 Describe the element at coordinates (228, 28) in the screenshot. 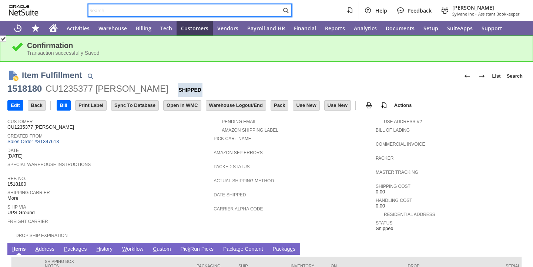

I see `span: Vendors` at that location.